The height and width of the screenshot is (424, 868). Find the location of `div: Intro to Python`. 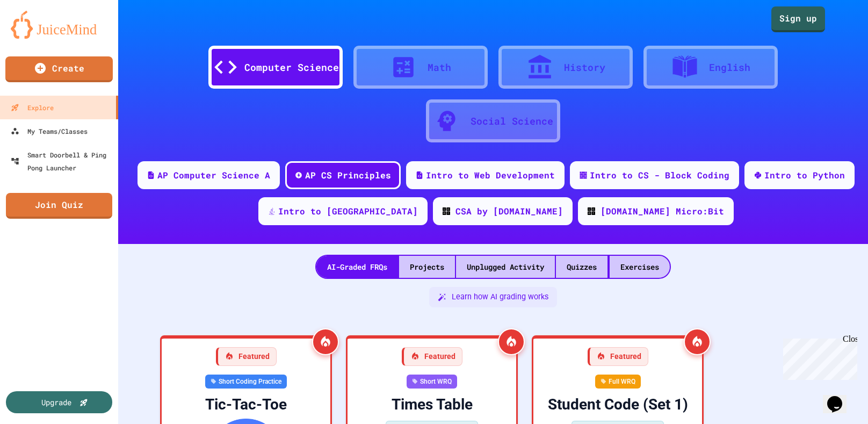

div: Intro to Python is located at coordinates (805, 175).